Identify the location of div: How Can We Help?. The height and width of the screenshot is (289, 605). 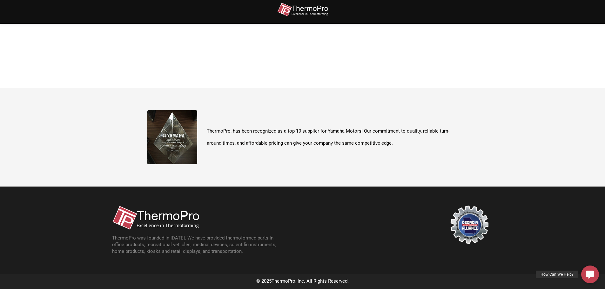
(557, 275).